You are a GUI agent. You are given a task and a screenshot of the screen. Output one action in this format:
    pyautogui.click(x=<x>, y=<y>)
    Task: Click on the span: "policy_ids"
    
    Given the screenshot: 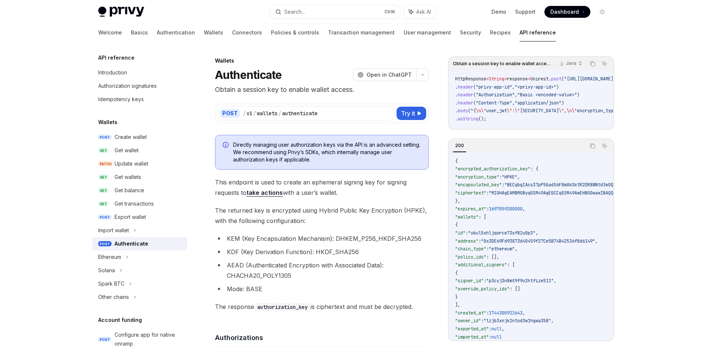 What is the action you would take?
    pyautogui.click(x=471, y=257)
    